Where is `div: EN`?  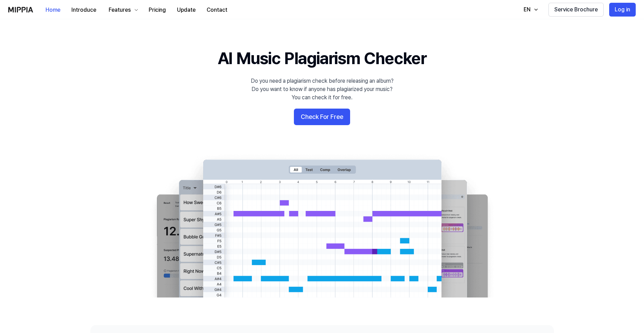
div: EN is located at coordinates (527, 10).